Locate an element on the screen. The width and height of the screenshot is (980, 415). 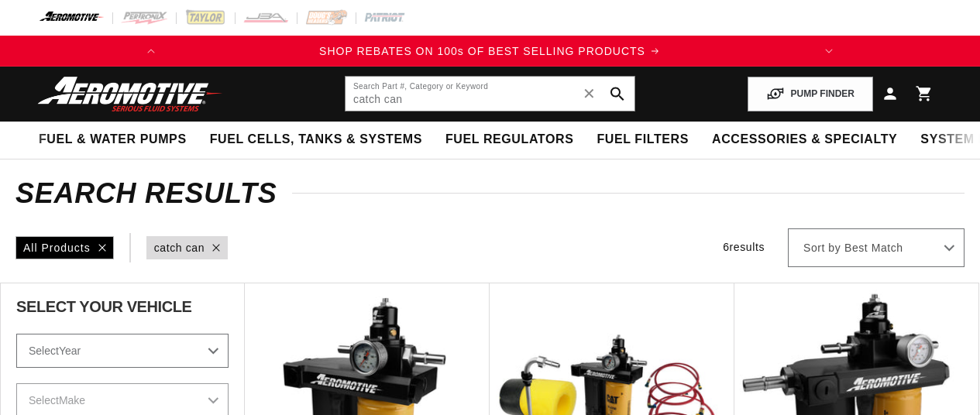
summary: Accessories & Specialty is located at coordinates (804, 139).